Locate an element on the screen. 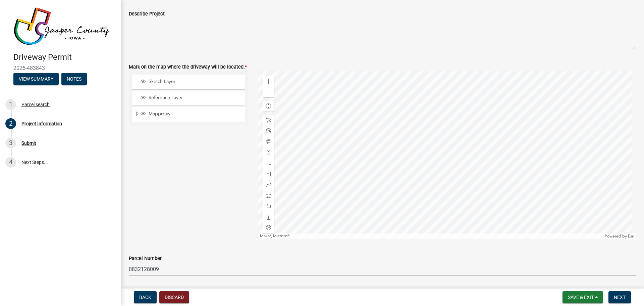  div: Submit is located at coordinates (29, 143).